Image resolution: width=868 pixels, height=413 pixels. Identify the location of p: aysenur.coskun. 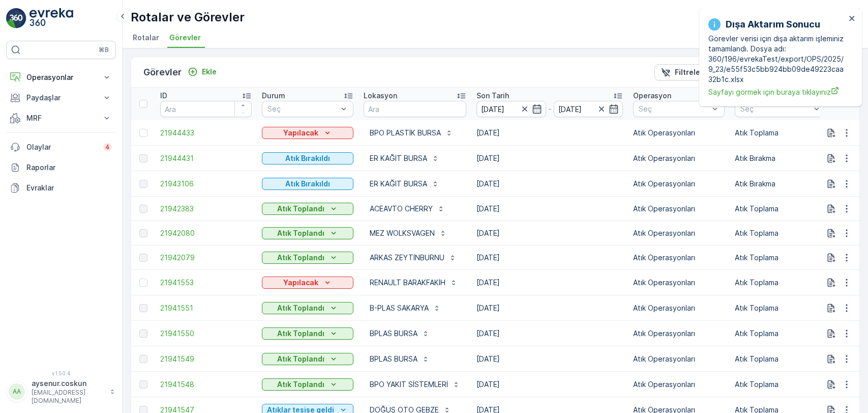
(69, 383).